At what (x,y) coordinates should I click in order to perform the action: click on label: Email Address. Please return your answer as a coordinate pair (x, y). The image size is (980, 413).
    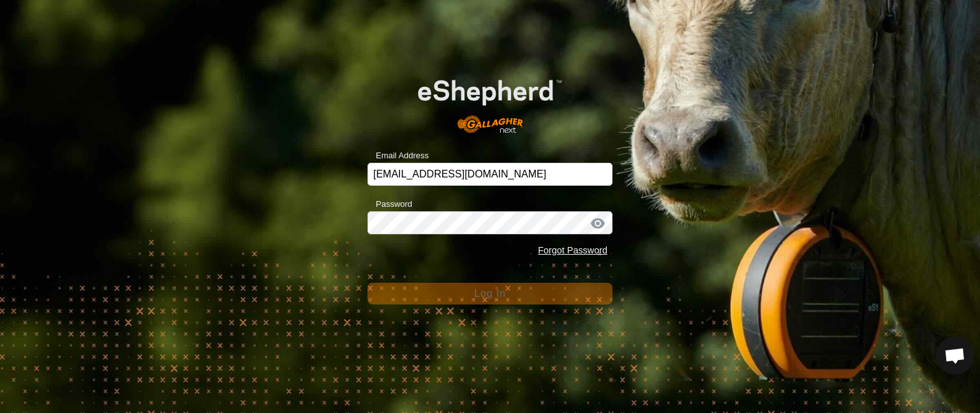
    Looking at the image, I should click on (398, 156).